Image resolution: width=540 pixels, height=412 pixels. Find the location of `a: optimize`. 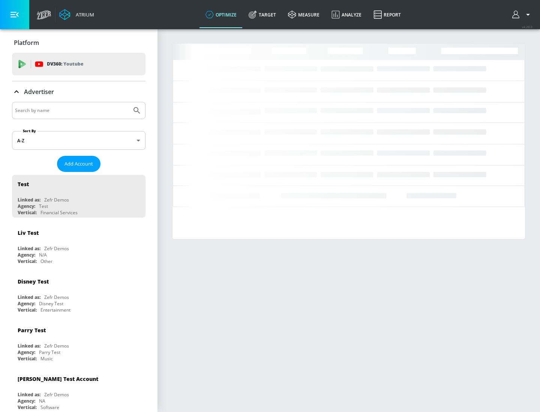

a: optimize is located at coordinates (221, 15).